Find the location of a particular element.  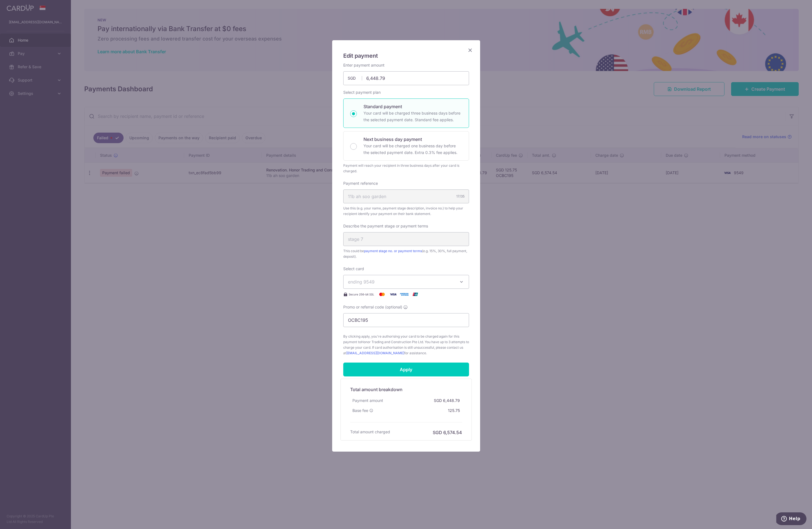

h5: Total amount breakdown is located at coordinates (406, 389).